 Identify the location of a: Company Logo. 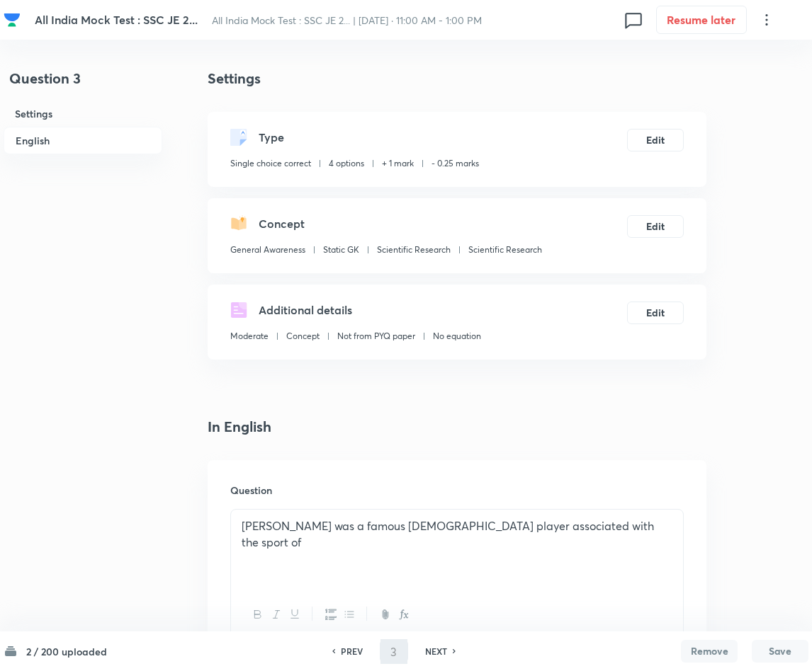
(14, 20).